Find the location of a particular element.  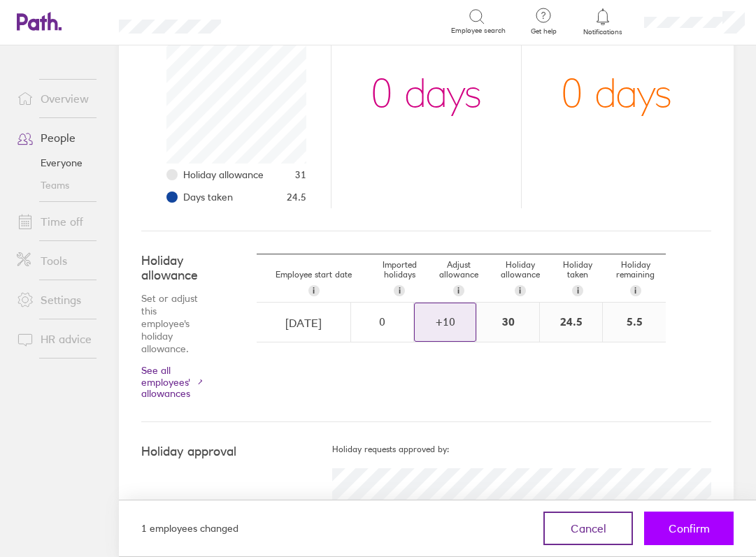

div: Imported holidays is located at coordinates (400, 278).